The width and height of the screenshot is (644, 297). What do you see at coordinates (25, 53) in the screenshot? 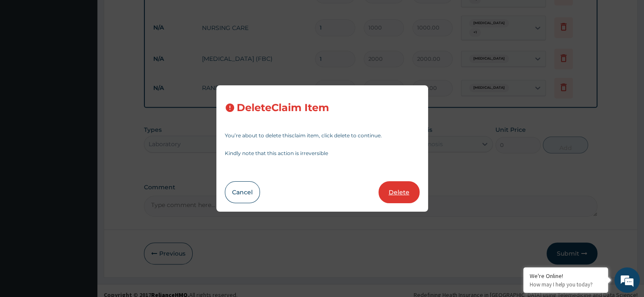
I see `img: d_794563401_company_1708531726252_794563401` at bounding box center [25, 53].